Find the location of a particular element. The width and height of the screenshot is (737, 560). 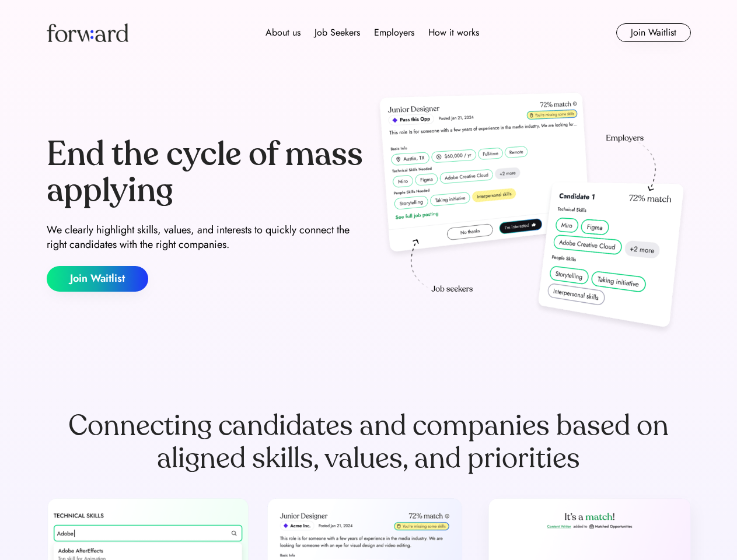

div: About us is located at coordinates (283, 33).